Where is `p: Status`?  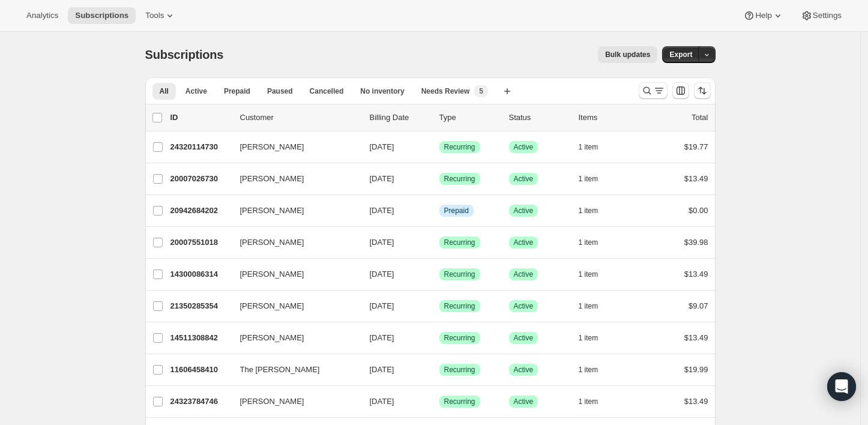 p: Status is located at coordinates (539, 118).